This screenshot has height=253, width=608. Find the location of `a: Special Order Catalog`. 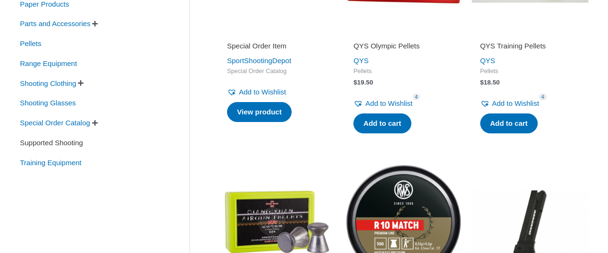

a: Special Order Catalog is located at coordinates (55, 122).